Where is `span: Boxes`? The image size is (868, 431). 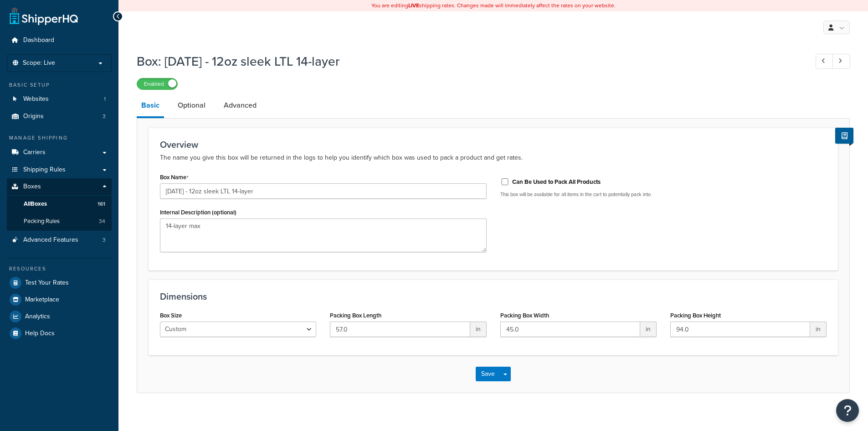
span: Boxes is located at coordinates (32, 187).